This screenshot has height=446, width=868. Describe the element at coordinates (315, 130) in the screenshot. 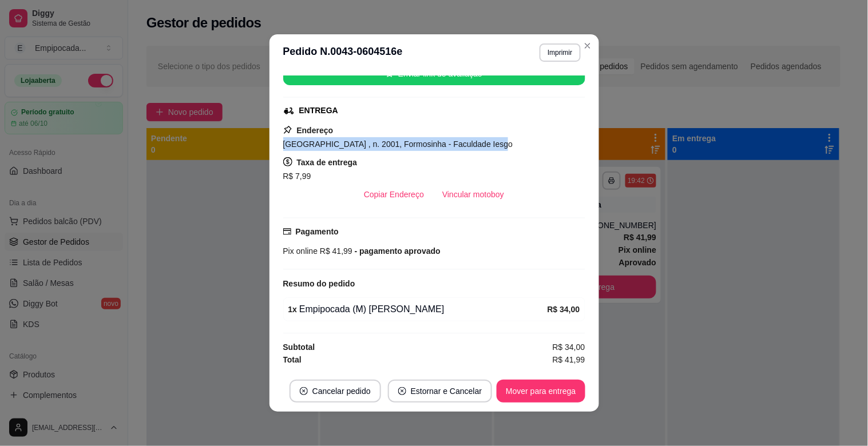

I see `strong: Endereço` at that location.